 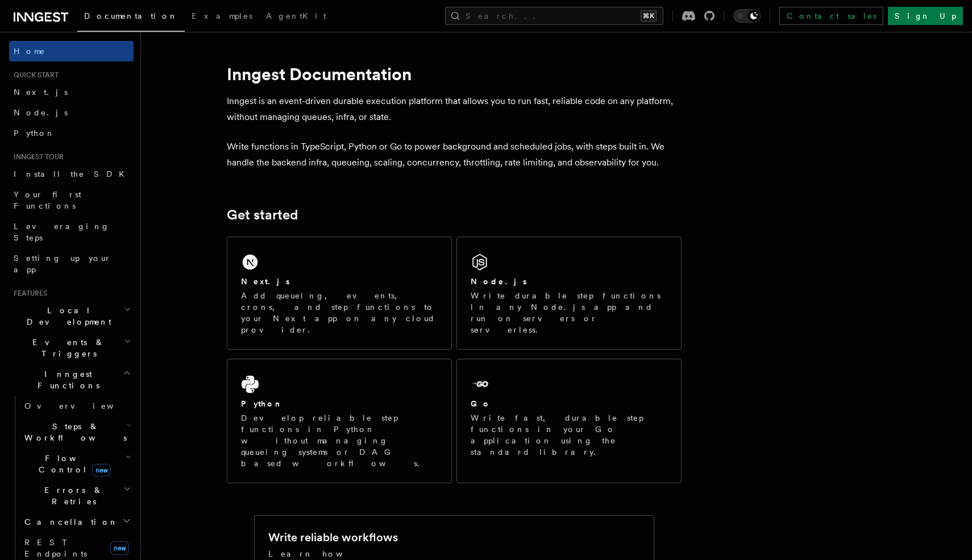 I want to click on span: Setting up your app, so click(x=63, y=263).